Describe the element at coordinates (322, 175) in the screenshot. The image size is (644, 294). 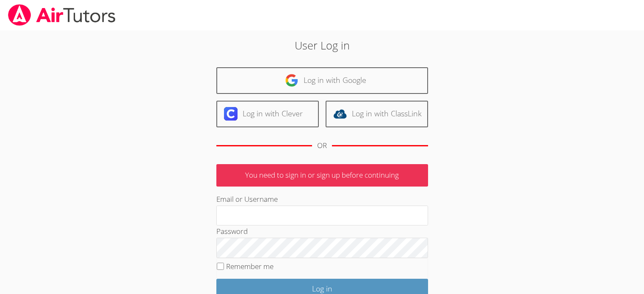
I see `p: You need to sign in or sign up before continuing` at that location.